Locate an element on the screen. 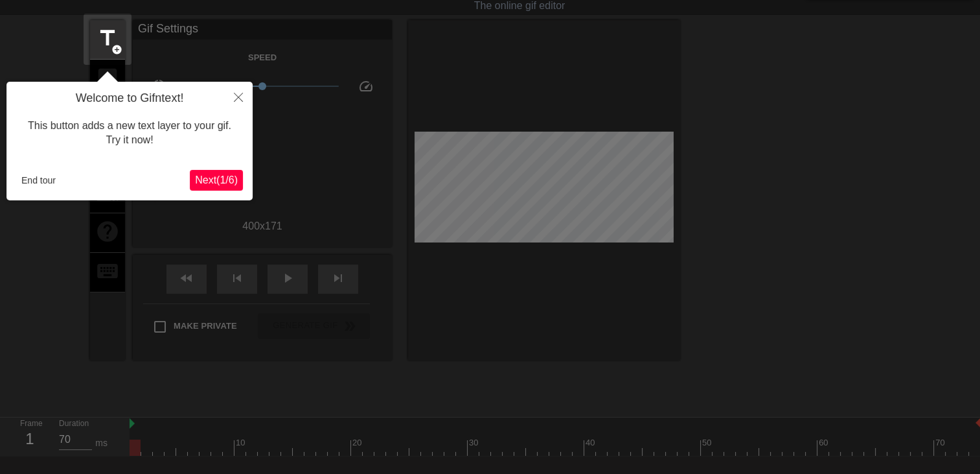  button: End tour is located at coordinates (38, 180).